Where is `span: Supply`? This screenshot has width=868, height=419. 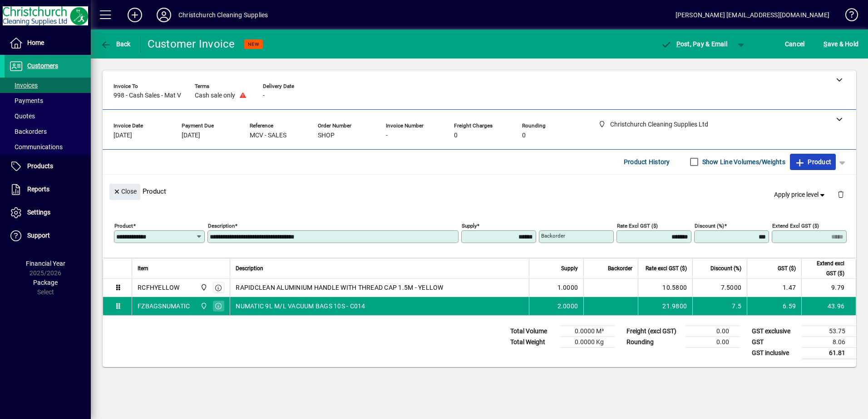 span: Supply is located at coordinates (569, 268).